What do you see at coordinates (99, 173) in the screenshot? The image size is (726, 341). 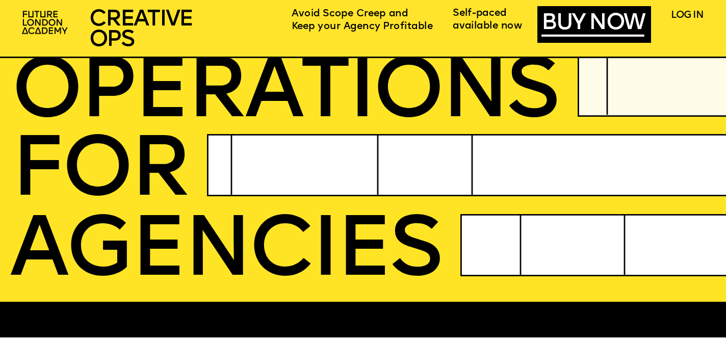 I see `span: FOR` at bounding box center [99, 173].